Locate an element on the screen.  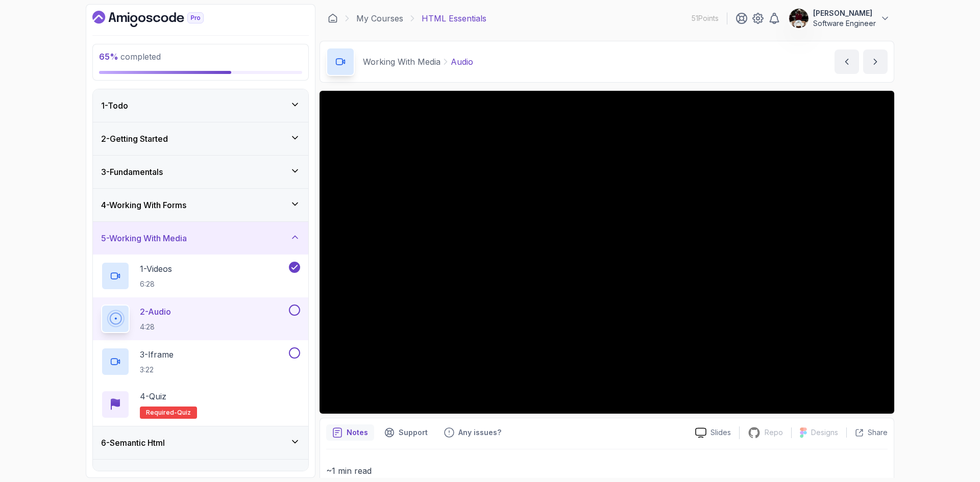
h3: 7 - Exercise 1 is located at coordinates (125, 476).